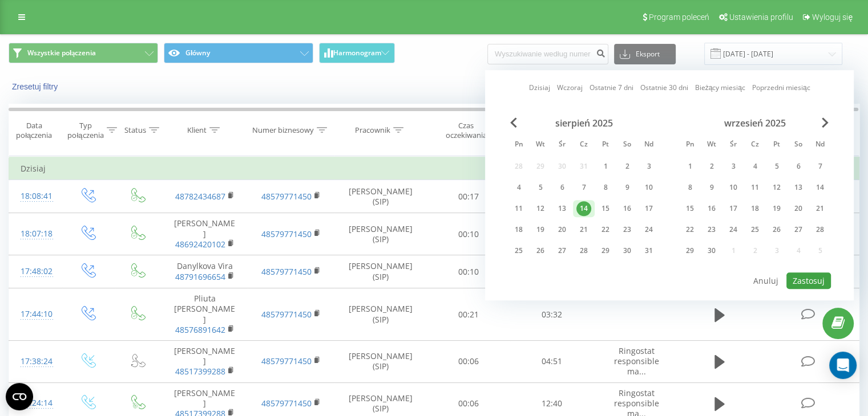 The width and height of the screenshot is (868, 416). I want to click on div: 31, so click(649, 251).